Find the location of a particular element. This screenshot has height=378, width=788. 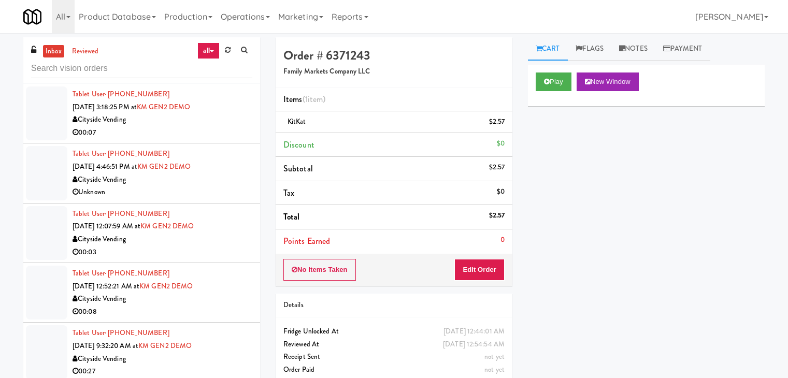

span: Total is located at coordinates (292, 216).